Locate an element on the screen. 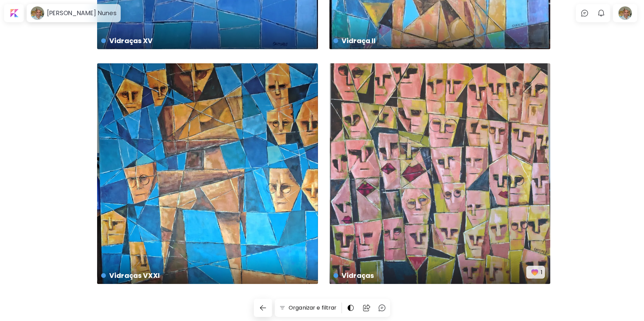 This screenshot has width=644, height=321. h6: Organizar e filtrar is located at coordinates (312, 308).